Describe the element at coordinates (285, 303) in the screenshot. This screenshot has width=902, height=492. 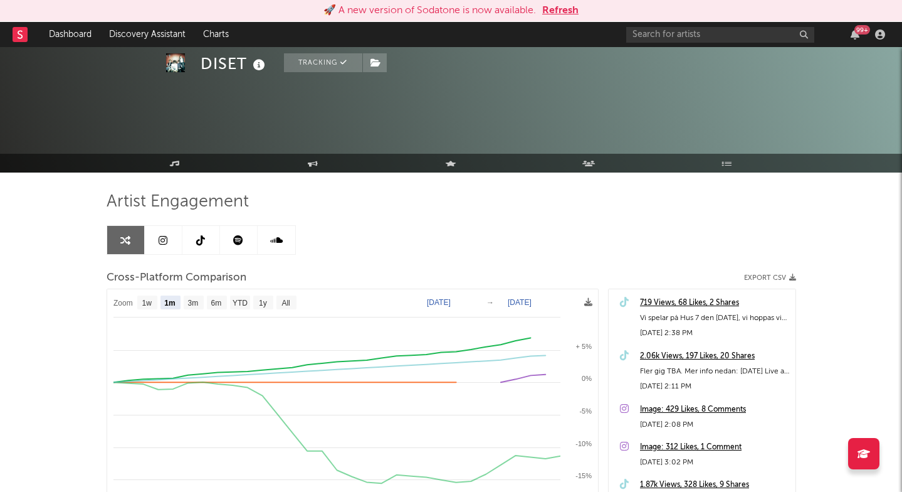
I see `text: All` at that location.